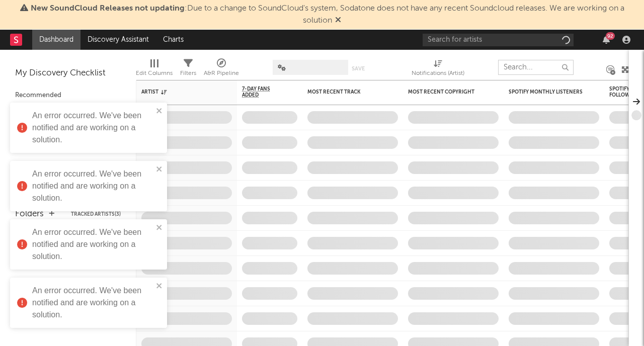 The height and width of the screenshot is (346, 644). Describe the element at coordinates (358, 68) in the screenshot. I see `button: Save` at that location.